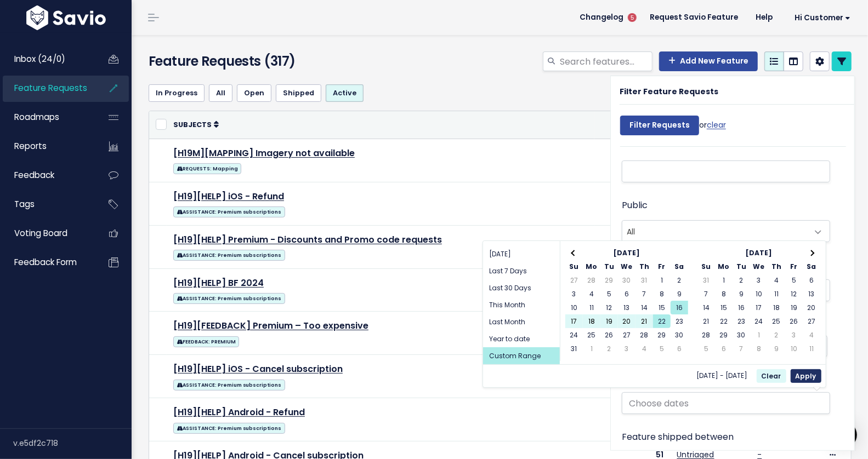 This screenshot has width=868, height=459. I want to click on td: 205, so click(632, 247).